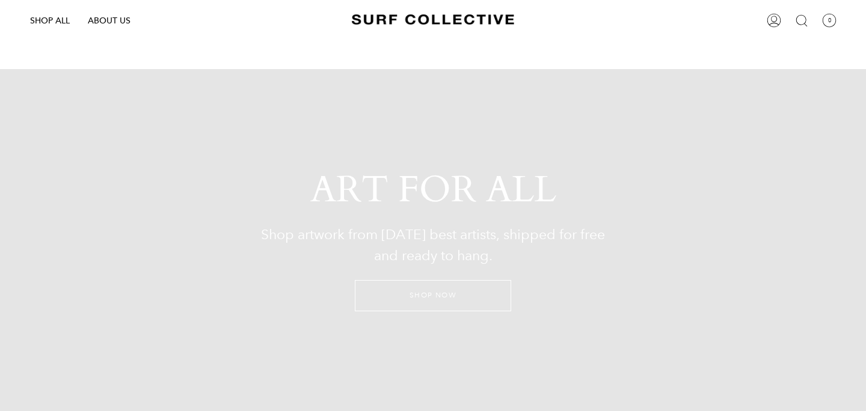  I want to click on h2: ART FOR ALL, so click(433, 190).